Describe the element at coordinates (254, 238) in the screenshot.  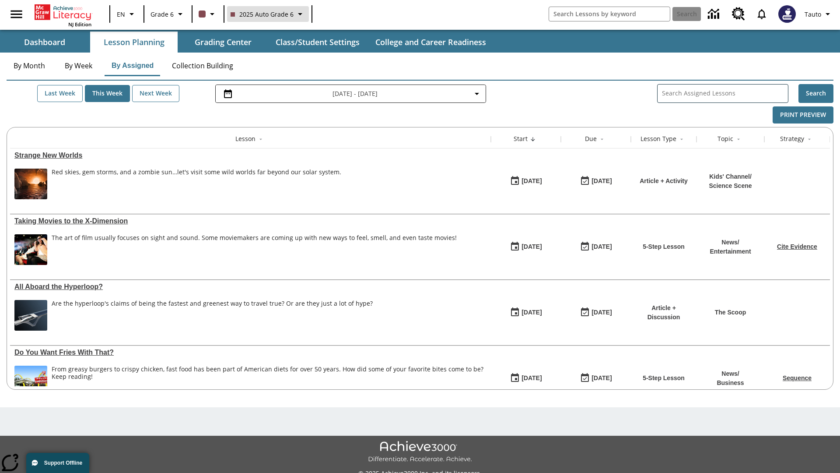
I see `p: The art of film usually focuses on sight and sound. Some moviemakers are coming up with new ways ...` at that location.